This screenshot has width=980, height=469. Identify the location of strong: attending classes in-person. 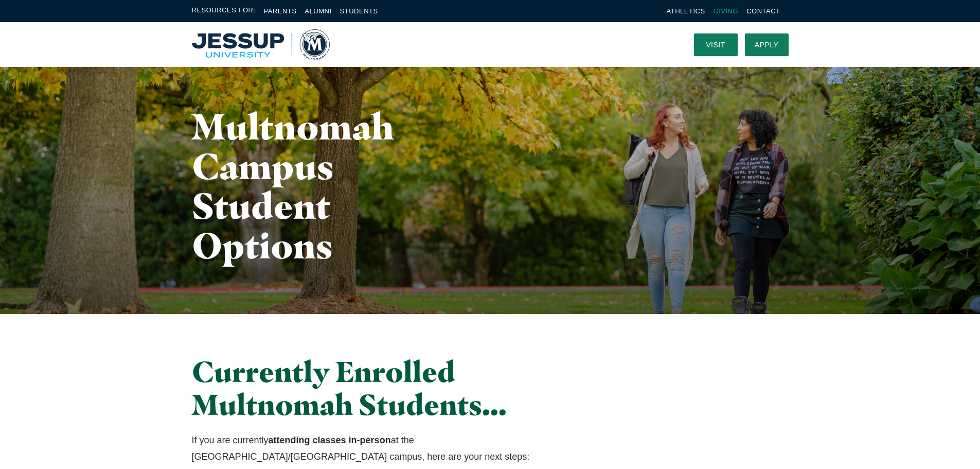
(330, 440).